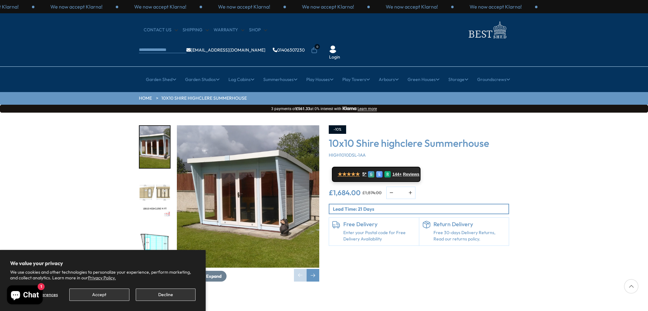  I want to click on div: Previous slide, so click(300, 275).